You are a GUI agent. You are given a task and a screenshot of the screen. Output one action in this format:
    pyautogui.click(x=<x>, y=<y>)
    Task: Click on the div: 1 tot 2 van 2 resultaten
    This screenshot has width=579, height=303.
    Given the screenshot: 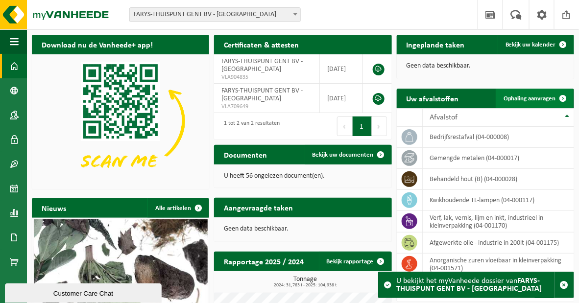 What is the action you would take?
    pyautogui.click(x=249, y=126)
    